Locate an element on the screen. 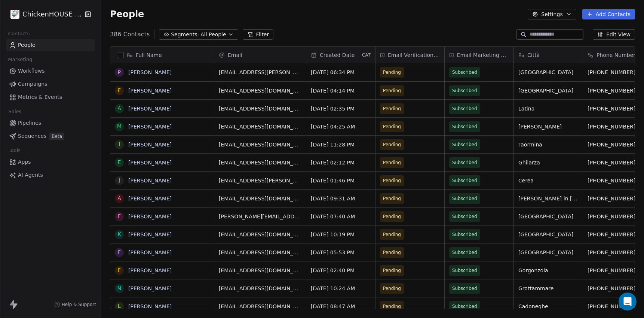 This screenshot has width=644, height=318. span: Help & Support is located at coordinates (79, 305).